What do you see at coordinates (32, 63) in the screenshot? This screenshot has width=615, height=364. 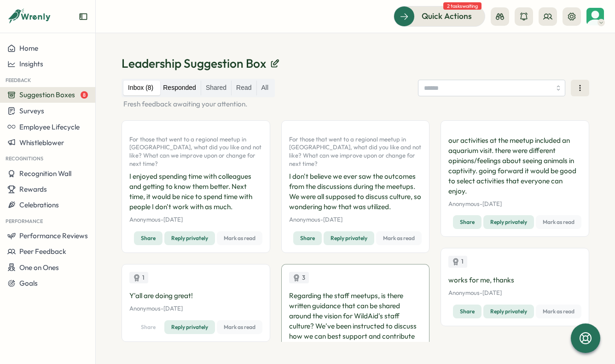 I see `span: Insights` at bounding box center [32, 63].